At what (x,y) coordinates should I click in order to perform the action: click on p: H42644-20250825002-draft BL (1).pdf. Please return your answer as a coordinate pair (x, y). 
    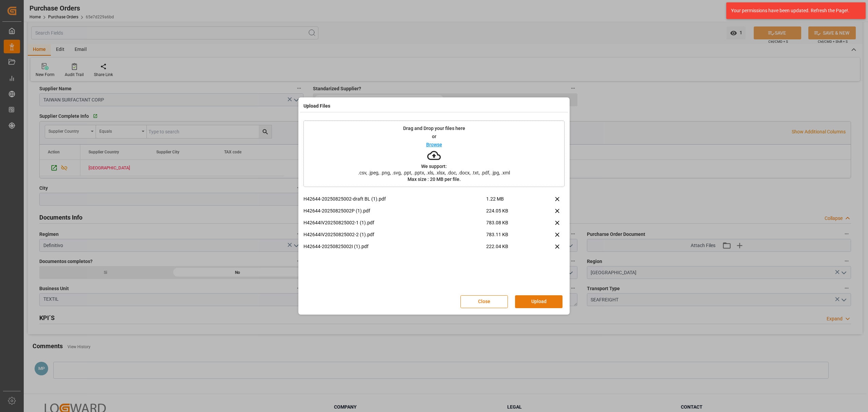
    Looking at the image, I should click on (395, 199).